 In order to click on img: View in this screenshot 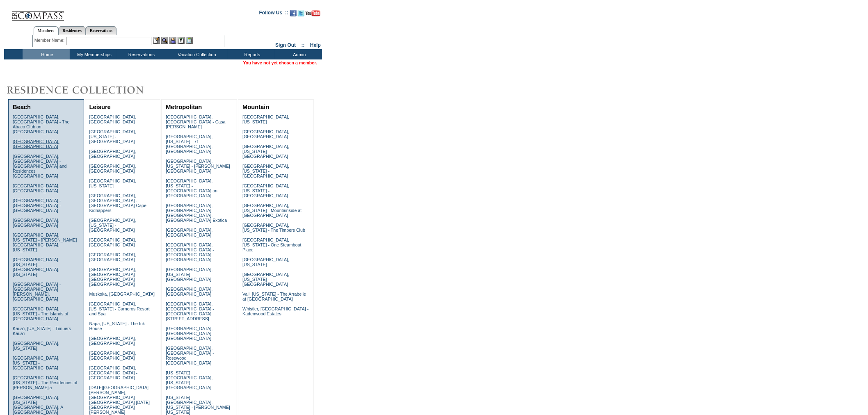, I will do `click(164, 40)`.